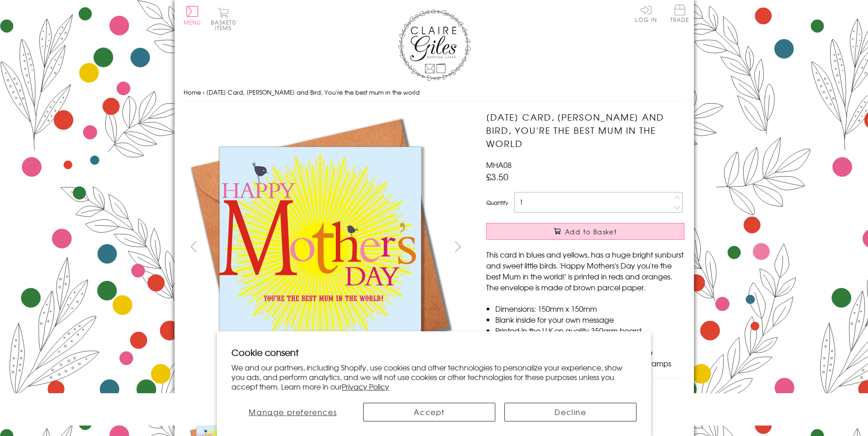  I want to click on p: This card in blues and yellows, has a huge bright sunburst and sweet little birds. 'Happy Mothers..., so click(585, 271).